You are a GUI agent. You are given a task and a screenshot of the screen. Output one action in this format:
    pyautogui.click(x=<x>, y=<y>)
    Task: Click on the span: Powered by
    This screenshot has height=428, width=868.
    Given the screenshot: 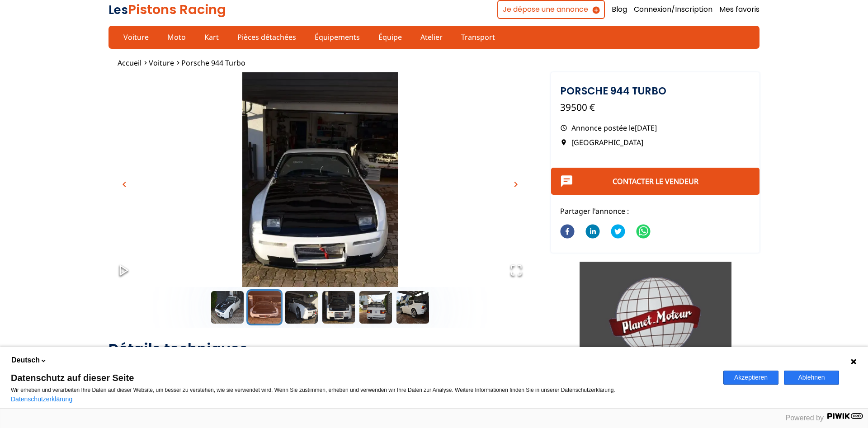 What is the action you would take?
    pyautogui.click(x=805, y=418)
    